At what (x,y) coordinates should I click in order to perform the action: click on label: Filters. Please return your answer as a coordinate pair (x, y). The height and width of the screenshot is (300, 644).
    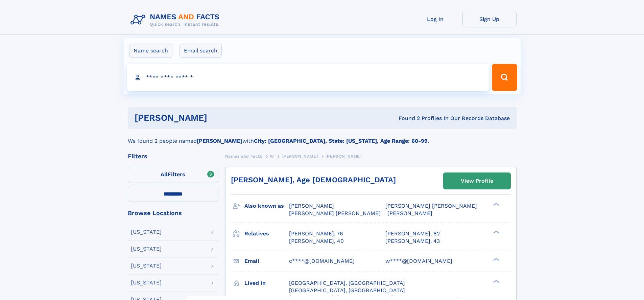
    Looking at the image, I should click on (174, 175).